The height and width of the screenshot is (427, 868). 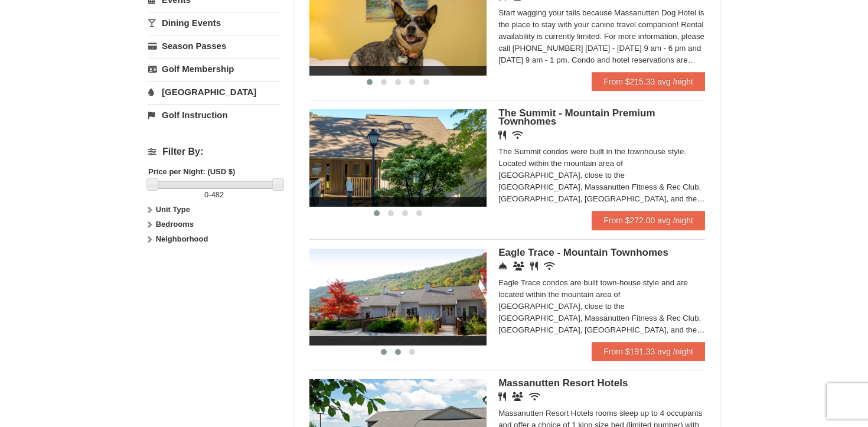 What do you see at coordinates (214, 151) in the screenshot?
I see `h4: Filter By:` at bounding box center [214, 151].